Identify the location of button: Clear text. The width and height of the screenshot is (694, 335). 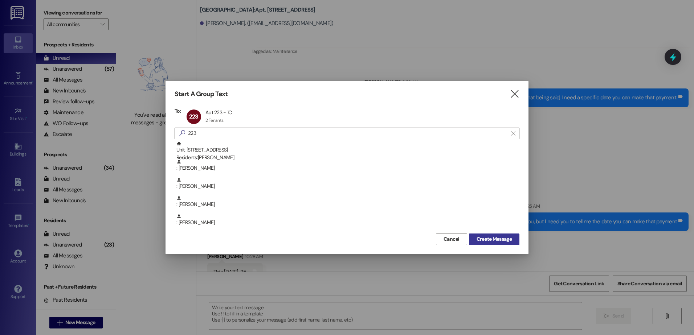
(513, 134).